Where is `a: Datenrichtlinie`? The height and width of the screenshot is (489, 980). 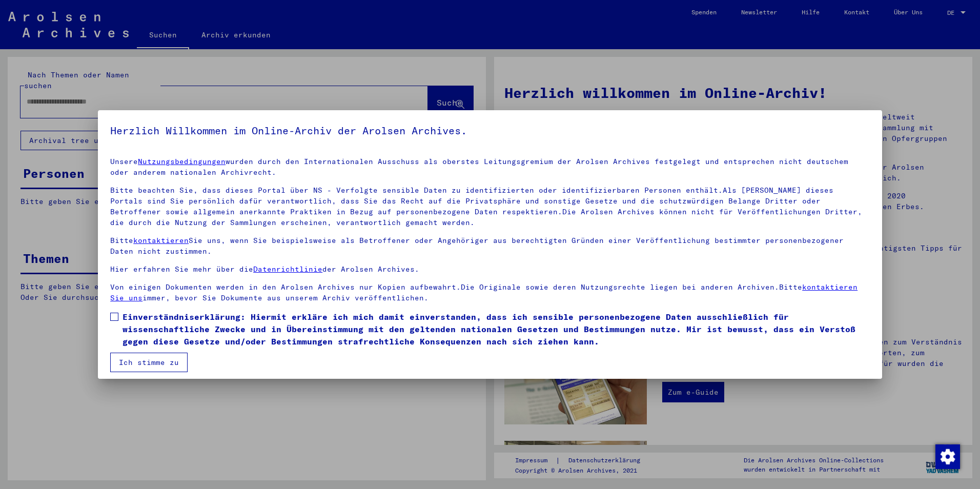
a: Datenrichtlinie is located at coordinates (287, 269).